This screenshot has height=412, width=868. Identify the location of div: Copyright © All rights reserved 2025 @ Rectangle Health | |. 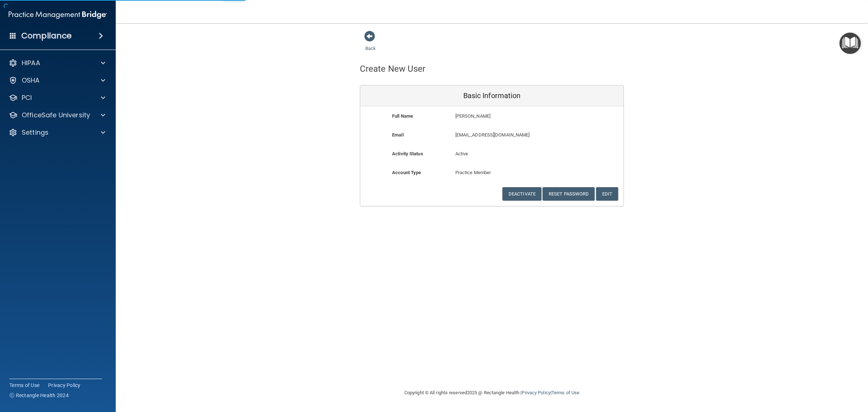
(492, 393).